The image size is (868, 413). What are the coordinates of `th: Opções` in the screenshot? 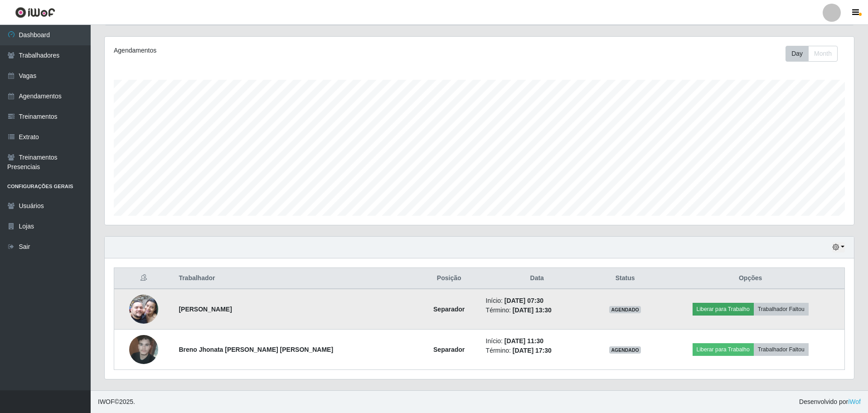 It's located at (750, 278).